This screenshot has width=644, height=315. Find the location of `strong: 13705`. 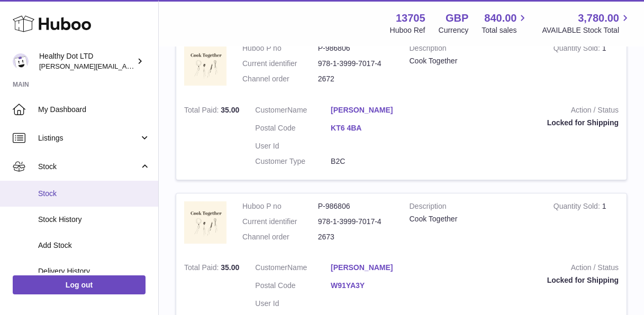

strong: 13705 is located at coordinates (411, 18).